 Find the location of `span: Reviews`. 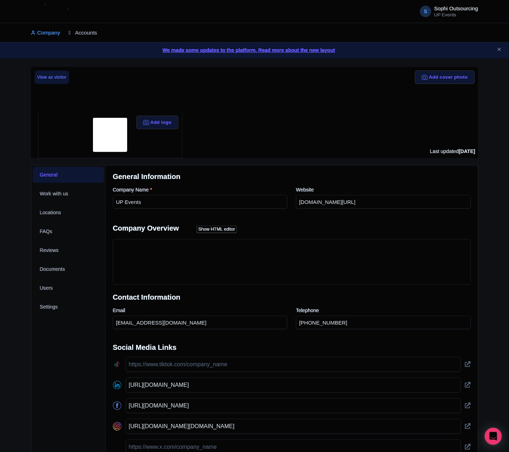

span: Reviews is located at coordinates (49, 250).